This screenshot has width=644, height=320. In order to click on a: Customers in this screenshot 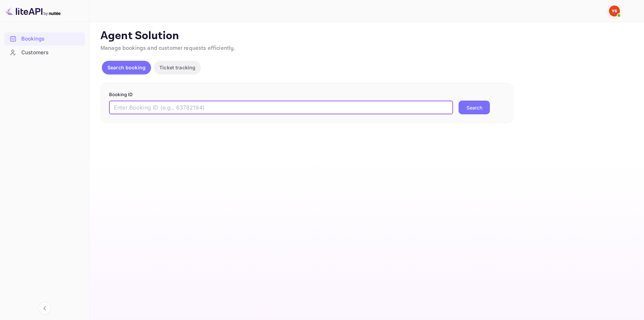, I will do `click(44, 53)`.